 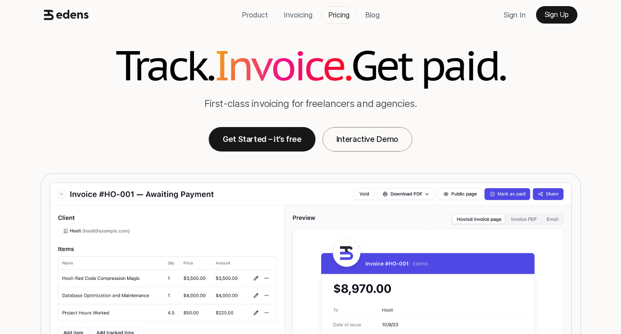 What do you see at coordinates (557, 14) in the screenshot?
I see `p: Sign Up` at bounding box center [557, 14].